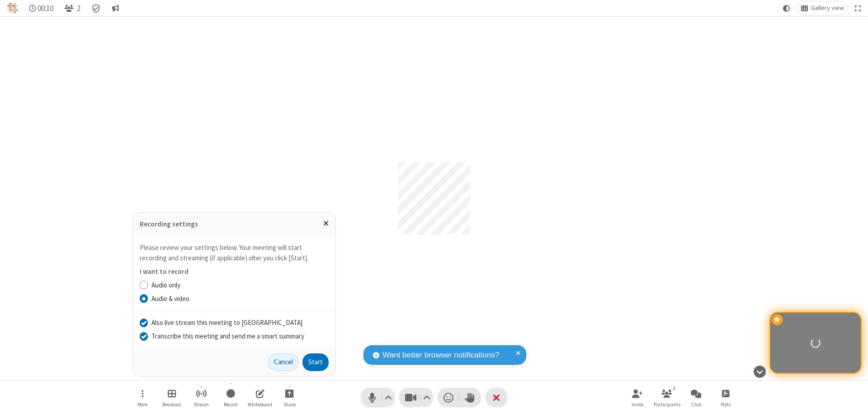  I want to click on span: Breakout, so click(172, 404).